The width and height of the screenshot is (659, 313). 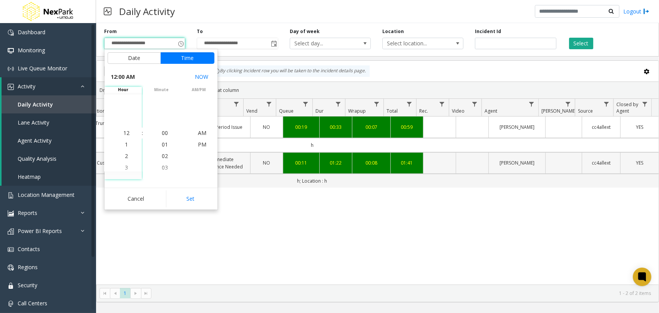 What do you see at coordinates (606, 104) in the screenshot?
I see `a: Source Filter Menu` at bounding box center [606, 104].